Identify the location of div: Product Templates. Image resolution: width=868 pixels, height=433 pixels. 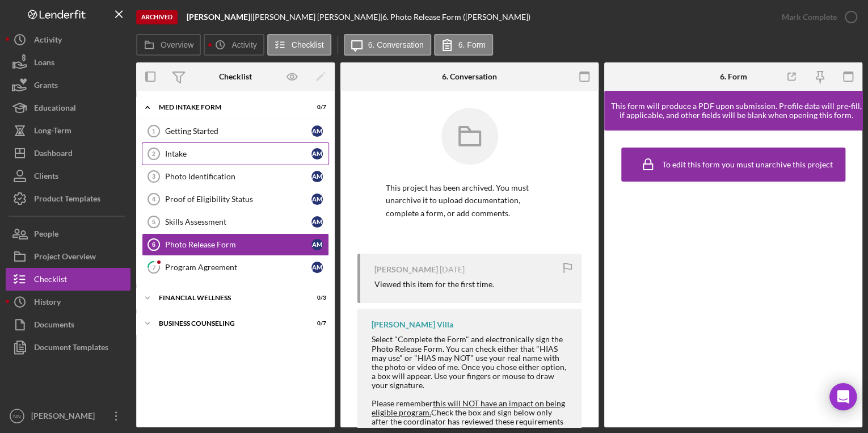
(67, 199).